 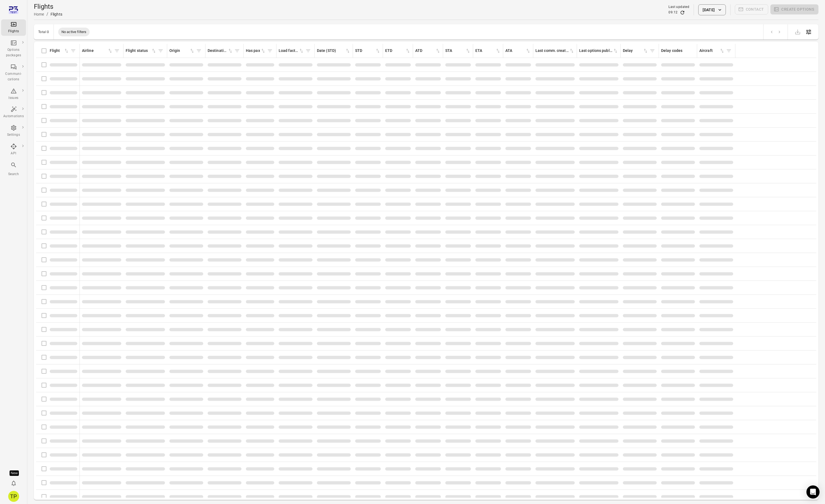 What do you see at coordinates (14, 135) in the screenshot?
I see `div: Settings` at bounding box center [14, 135].